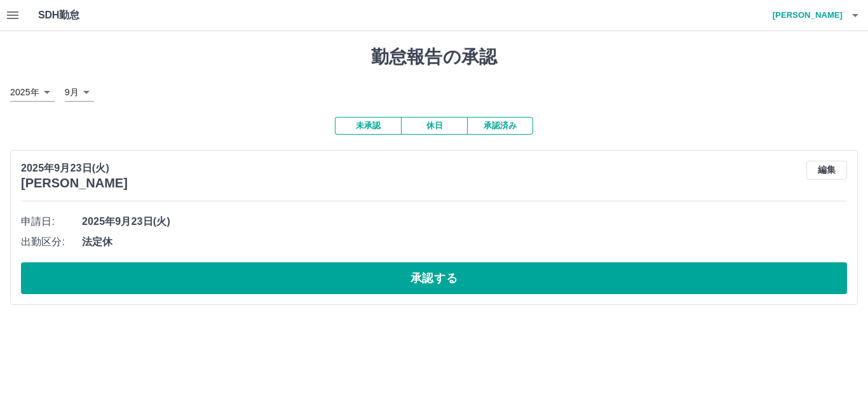 Image resolution: width=868 pixels, height=397 pixels. What do you see at coordinates (827, 170) in the screenshot?
I see `button: 編集` at bounding box center [827, 170].